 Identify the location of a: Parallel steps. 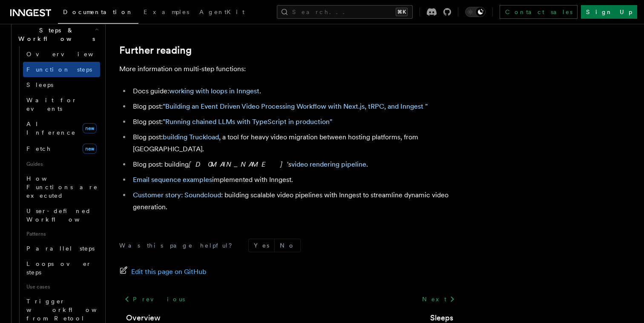
(61, 249).